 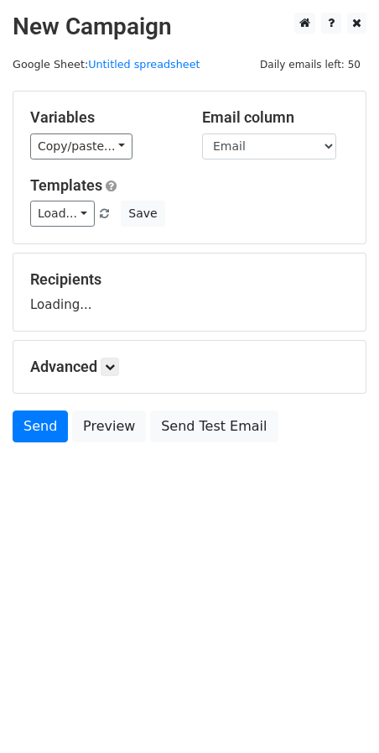 What do you see at coordinates (190, 27) in the screenshot?
I see `h2: New Campaign` at bounding box center [190, 27].